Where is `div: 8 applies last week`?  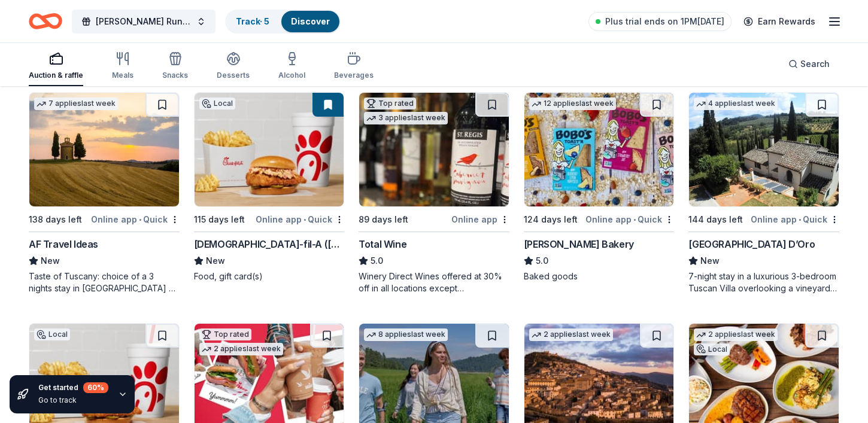 div: 8 applies last week is located at coordinates (406, 335).